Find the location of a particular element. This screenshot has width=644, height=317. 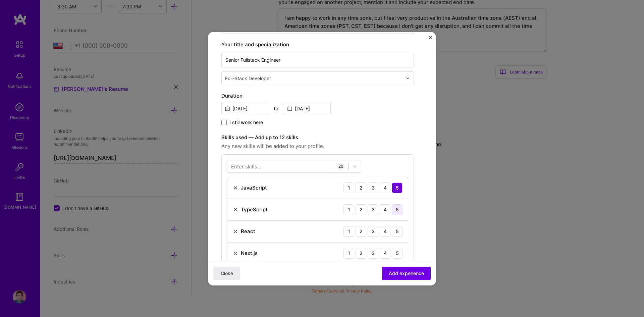

label: Duration is located at coordinates (318, 96).